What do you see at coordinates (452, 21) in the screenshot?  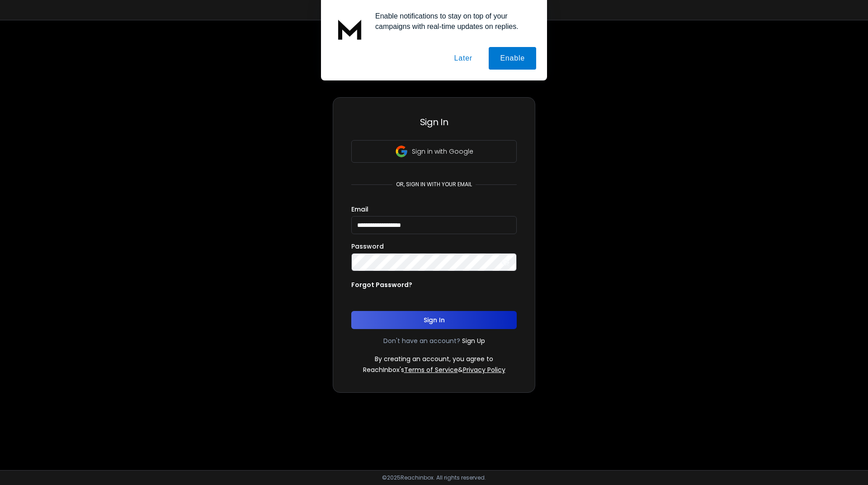 I see `div: Enable notifications to stay on top of your campaigns with real-time updates on replies.` at bounding box center [452, 21].